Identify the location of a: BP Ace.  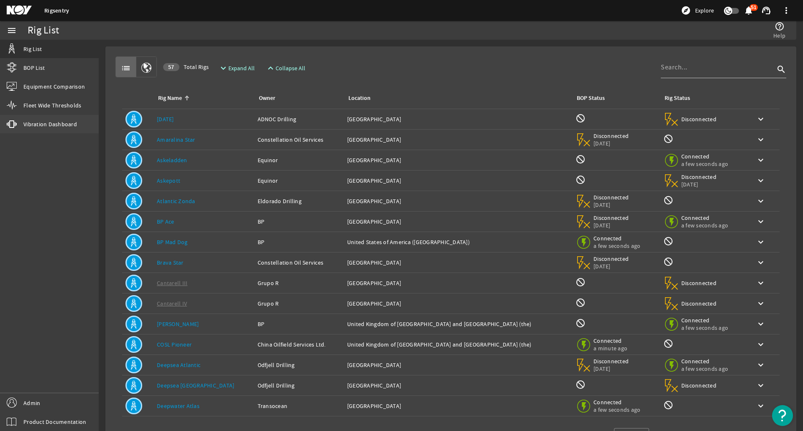
(166, 222).